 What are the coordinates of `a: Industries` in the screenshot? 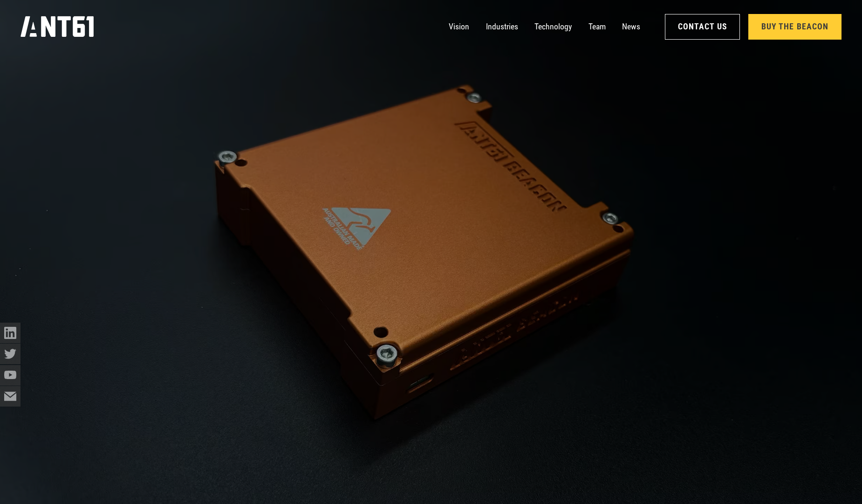 It's located at (502, 27).